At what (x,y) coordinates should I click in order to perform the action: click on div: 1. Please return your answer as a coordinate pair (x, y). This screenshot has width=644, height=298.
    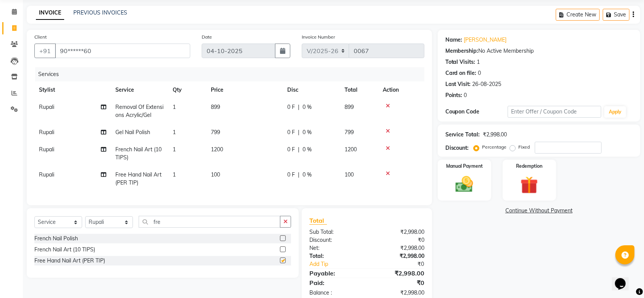
    Looking at the image, I should click on (479, 62).